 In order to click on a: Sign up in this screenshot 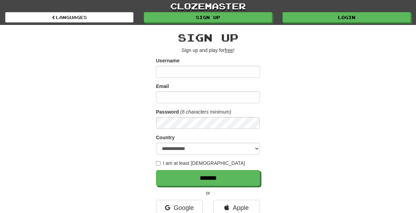, I will do `click(208, 17)`.